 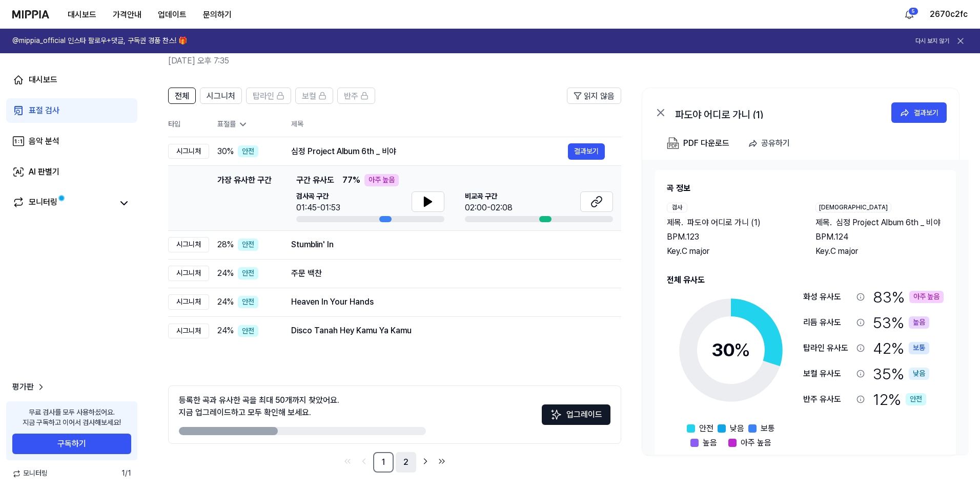 I want to click on div: 높음, so click(x=919, y=323).